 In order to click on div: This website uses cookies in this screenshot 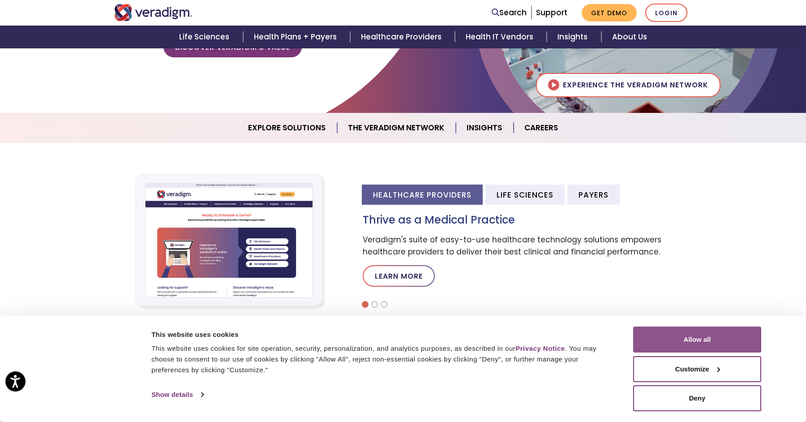, I will do `click(382, 334)`.